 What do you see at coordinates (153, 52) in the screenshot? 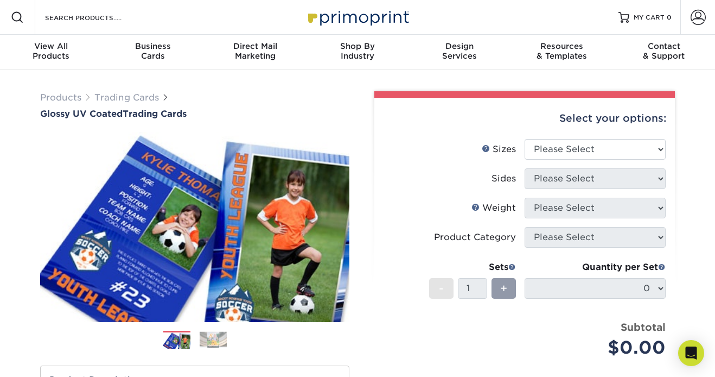
I see `a: BusinessCards` at bounding box center [153, 52].